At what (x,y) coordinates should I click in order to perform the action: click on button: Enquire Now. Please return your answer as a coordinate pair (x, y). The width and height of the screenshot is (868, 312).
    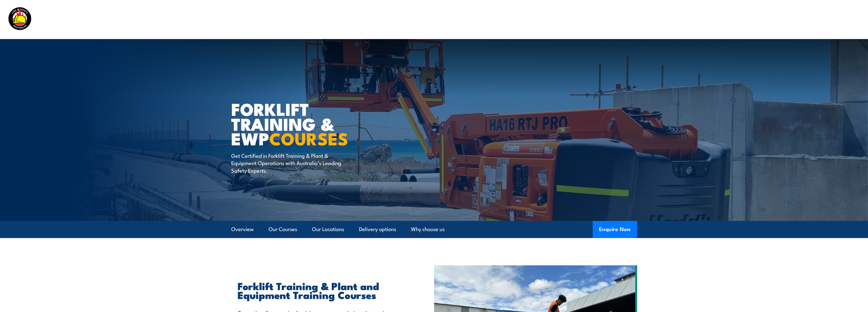
    Looking at the image, I should click on (614, 229).